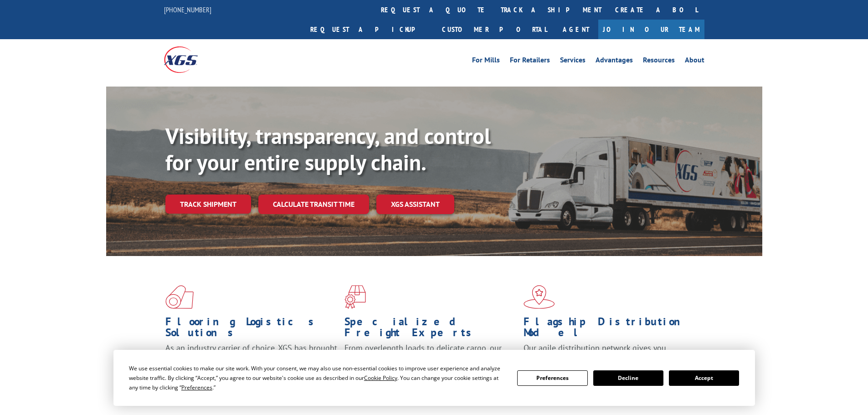 Image resolution: width=868 pixels, height=415 pixels. I want to click on a: Services, so click(573, 61).